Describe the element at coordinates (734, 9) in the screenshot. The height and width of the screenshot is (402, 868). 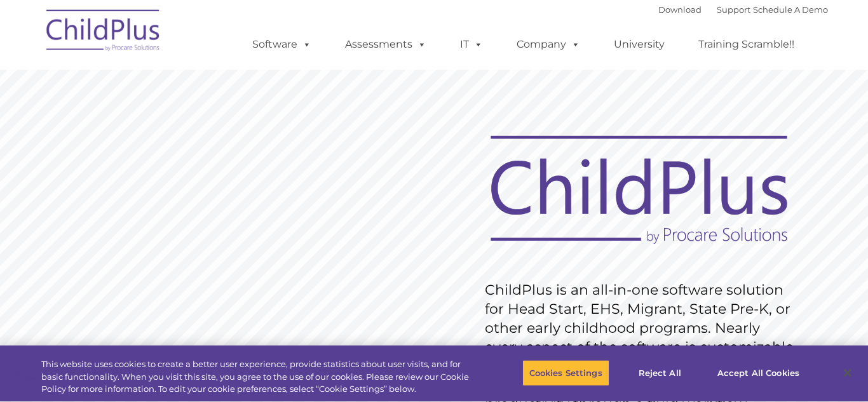
I see `a: Support` at that location.